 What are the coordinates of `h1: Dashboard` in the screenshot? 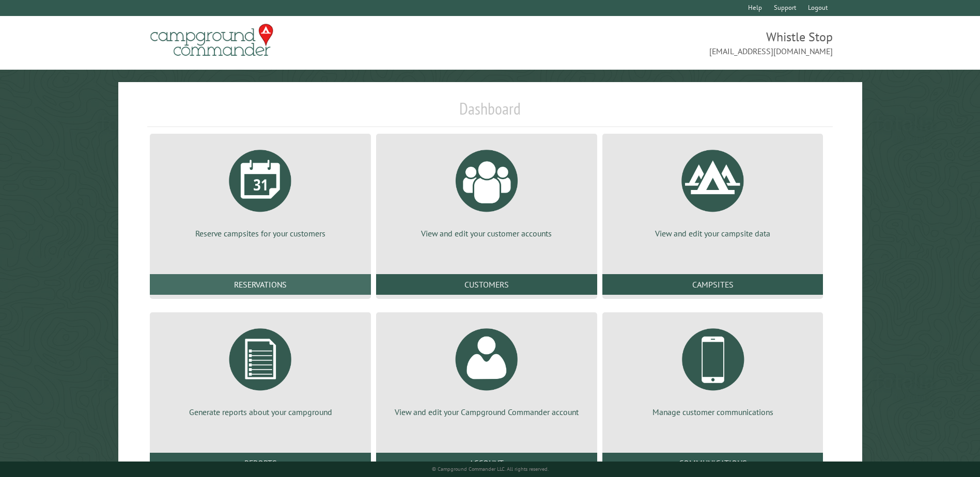 It's located at (490, 112).